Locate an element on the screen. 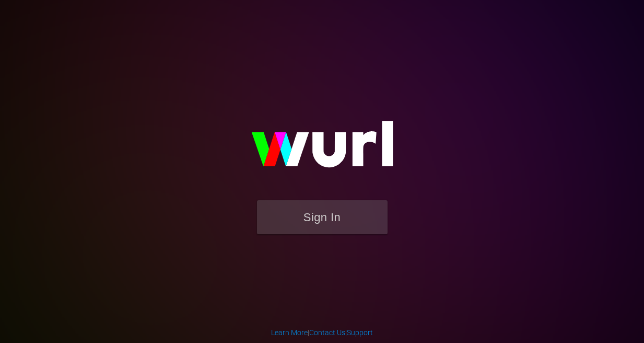 The height and width of the screenshot is (343, 644). img: wurl-logo-on-black-223613ac3d8ba8fe6dc639794a292ebdb59501304c7dfd60c99c58986ef67473.svg is located at coordinates (322, 149).